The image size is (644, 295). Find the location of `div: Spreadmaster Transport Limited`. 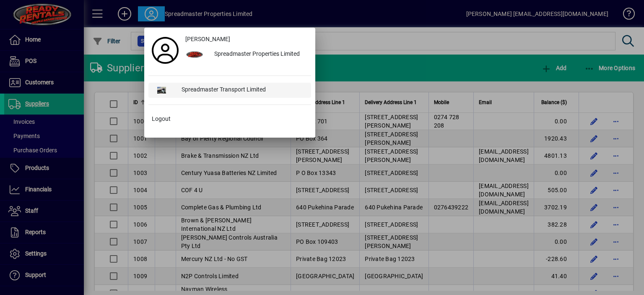

div: Spreadmaster Transport Limited is located at coordinates (243, 90).